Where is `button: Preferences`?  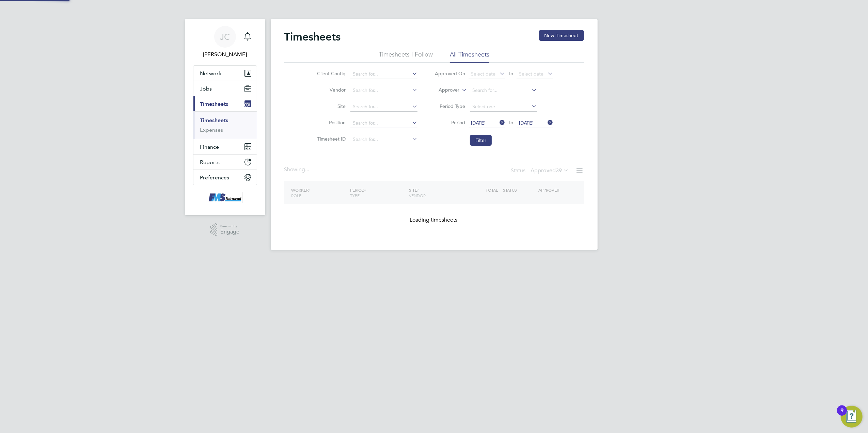
button: Preferences is located at coordinates (225, 177).